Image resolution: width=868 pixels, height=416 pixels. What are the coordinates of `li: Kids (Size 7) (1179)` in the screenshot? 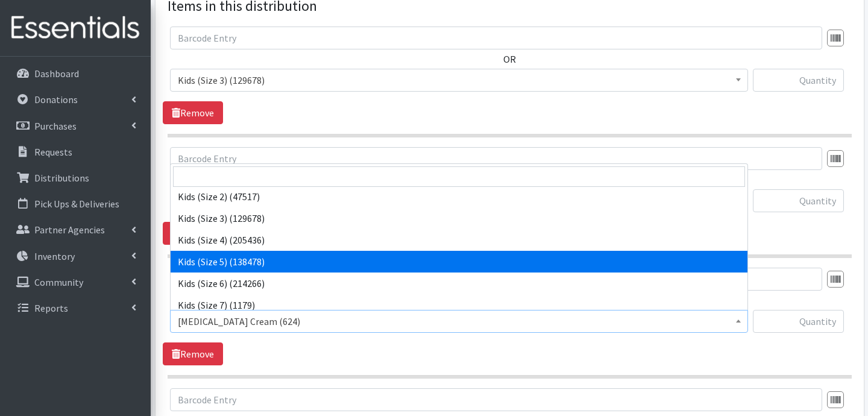 It's located at (459, 305).